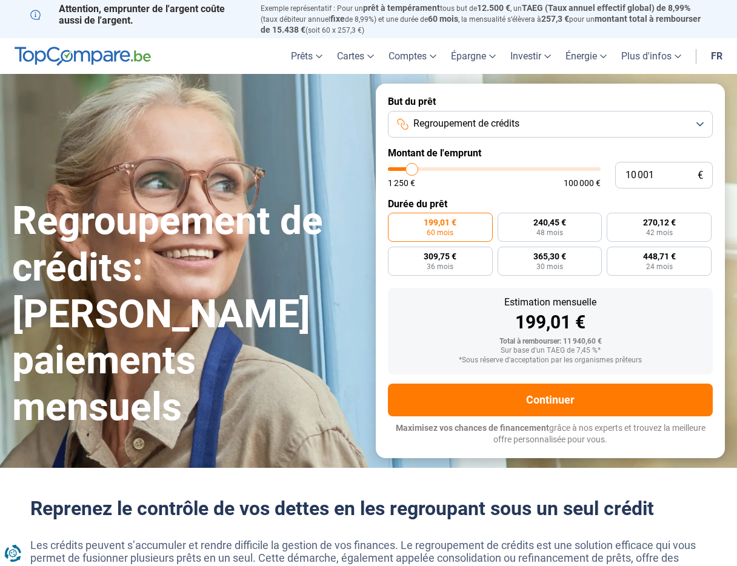 This screenshot has width=737, height=566. What do you see at coordinates (493, 8) in the screenshot?
I see `span: 12.500 €` at bounding box center [493, 8].